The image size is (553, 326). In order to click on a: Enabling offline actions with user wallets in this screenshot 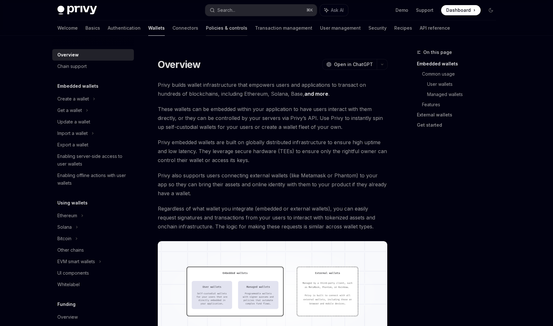, I will do `click(93, 179)`.